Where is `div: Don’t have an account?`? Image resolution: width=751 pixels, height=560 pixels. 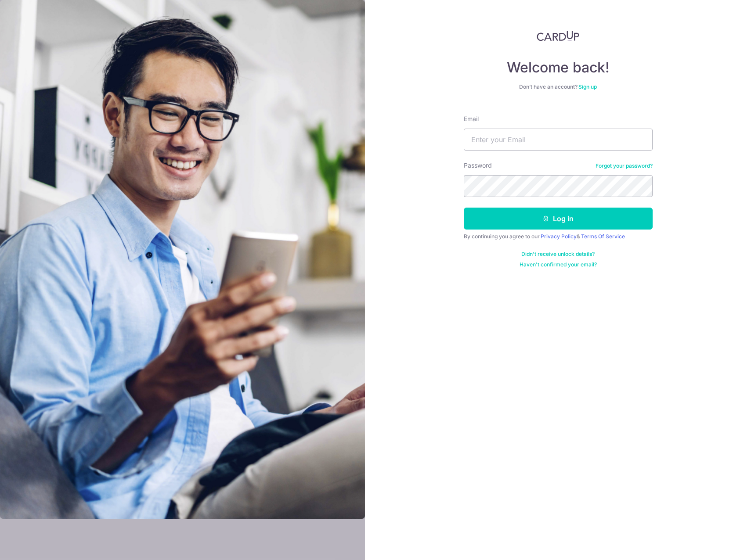
div: Don’t have an account? is located at coordinates (558, 86).